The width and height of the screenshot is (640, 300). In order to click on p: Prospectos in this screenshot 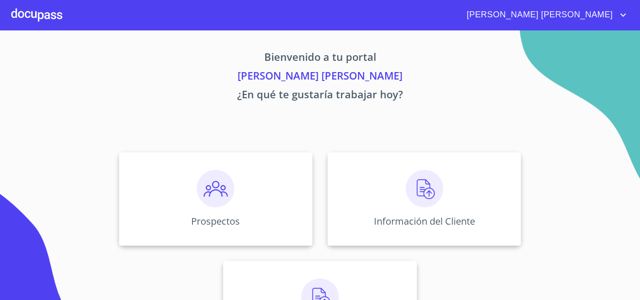, I will do `click(216, 221)`.